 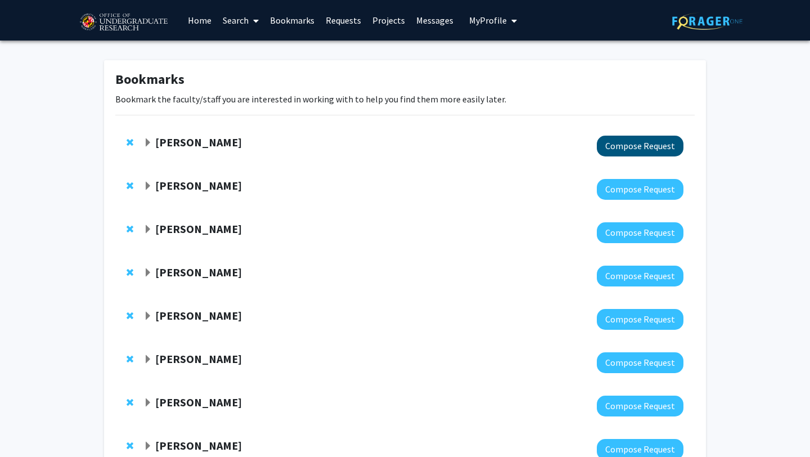 What do you see at coordinates (292, 20) in the screenshot?
I see `a: Bookmarks` at bounding box center [292, 20].